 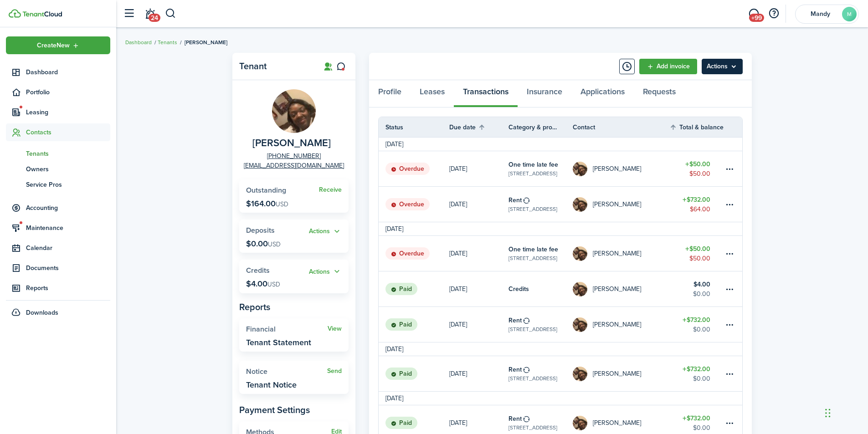 What do you see at coordinates (58, 184) in the screenshot?
I see `a: Service Pros` at bounding box center [58, 184].